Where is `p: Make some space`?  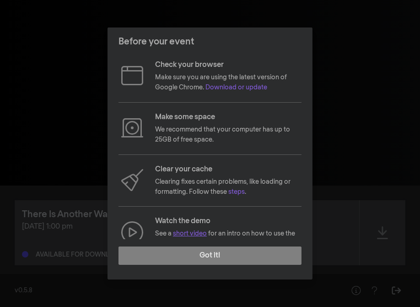 p: Make some space is located at coordinates (228, 117).